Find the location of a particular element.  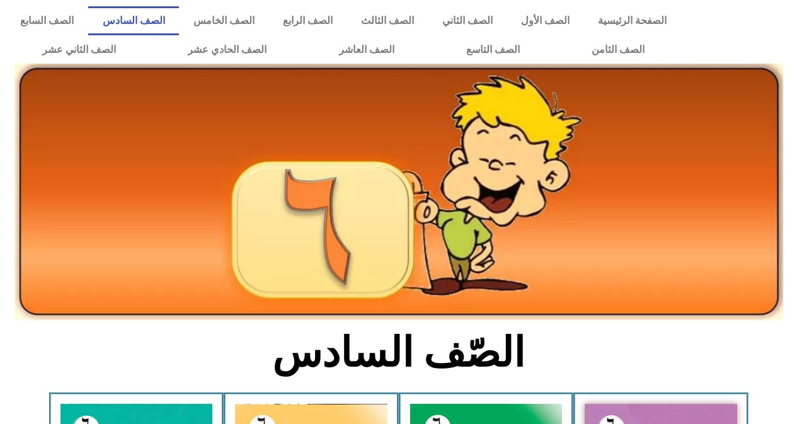

a: الصف الخامس is located at coordinates (224, 21).